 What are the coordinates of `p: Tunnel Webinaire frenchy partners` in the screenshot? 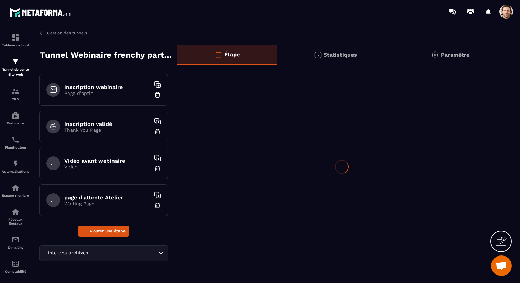 It's located at (106, 55).